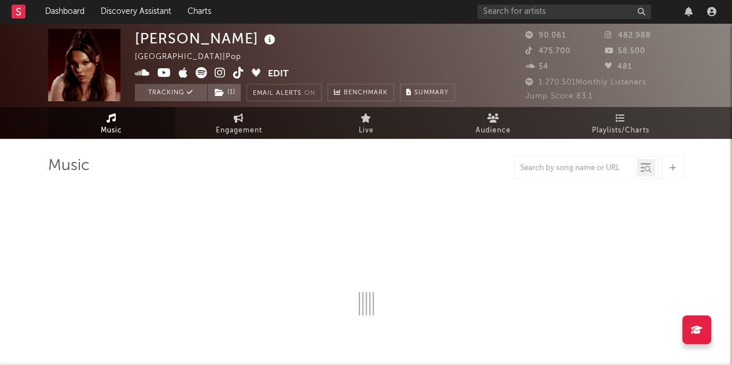 The height and width of the screenshot is (365, 732). Describe the element at coordinates (493, 131) in the screenshot. I see `span: Audience` at that location.